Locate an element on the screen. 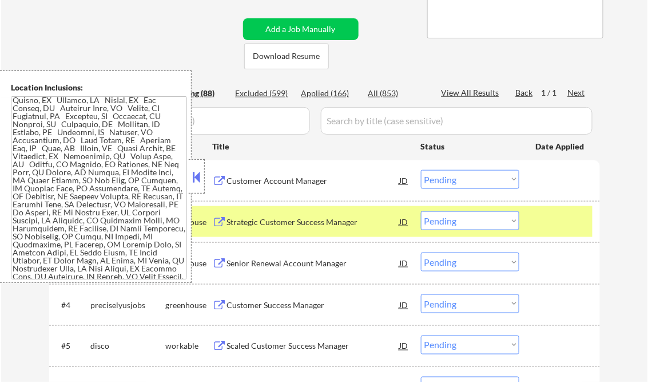 The width and height of the screenshot is (648, 382). div: All (853) is located at coordinates (397, 93).